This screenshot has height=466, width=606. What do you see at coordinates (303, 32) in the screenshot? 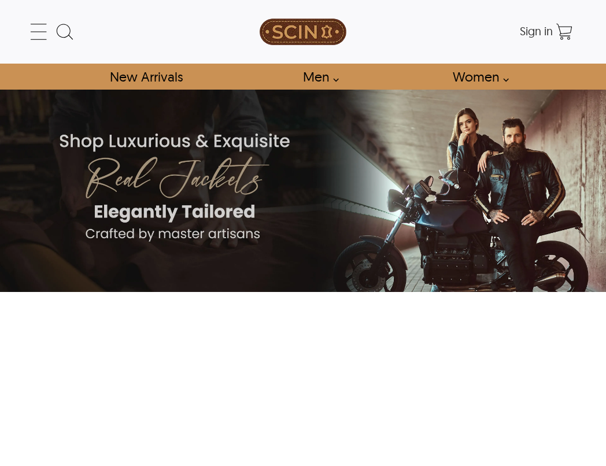
I see `img: SCIN` at bounding box center [303, 32].